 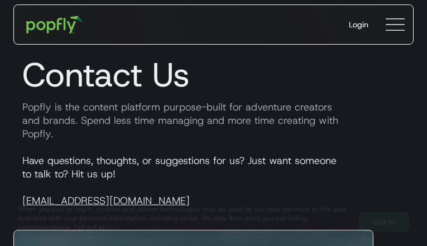 What do you see at coordinates (112, 227) in the screenshot?
I see `a: here` at bounding box center [112, 227].